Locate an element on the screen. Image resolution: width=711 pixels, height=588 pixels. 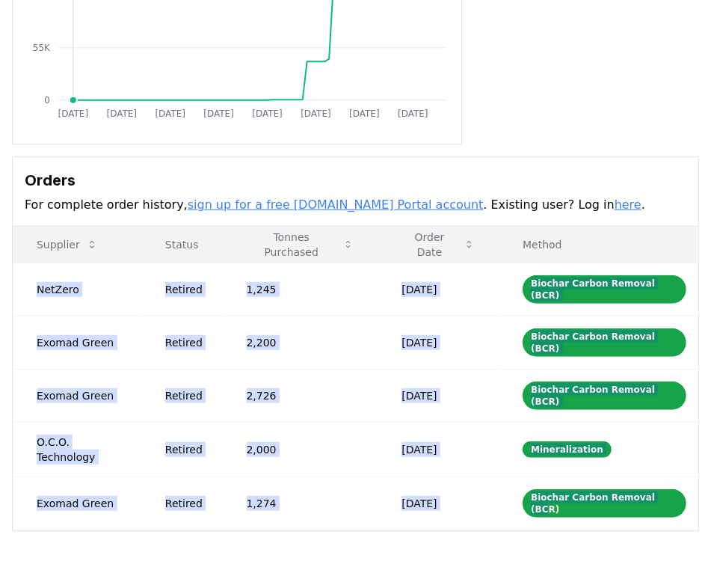
tspan: 0 is located at coordinates (47, 100).